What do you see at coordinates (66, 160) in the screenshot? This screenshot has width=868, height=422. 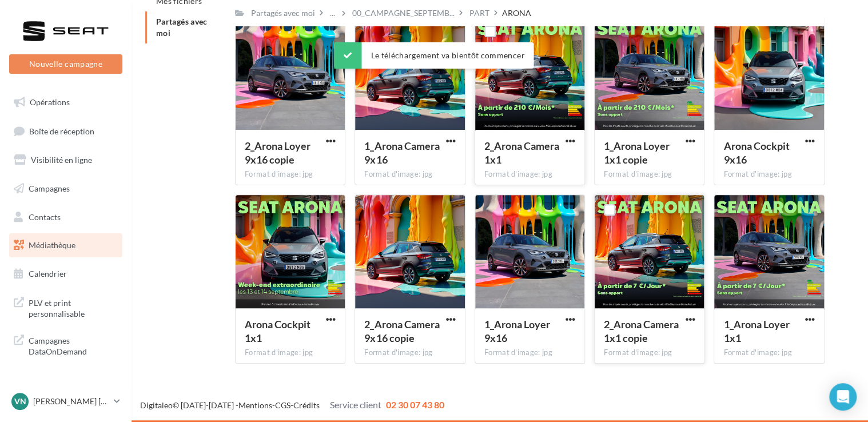 I see `a: Visibilité en ligne` at bounding box center [66, 160].